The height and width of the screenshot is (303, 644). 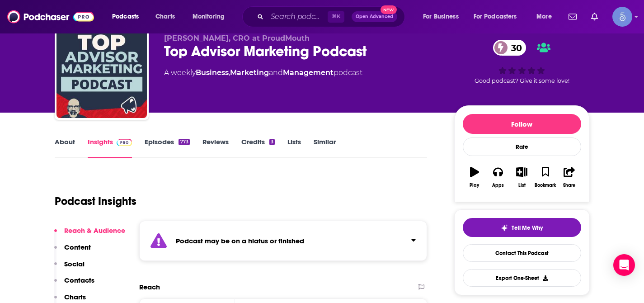 What do you see at coordinates (510, 47) in the screenshot?
I see `a: 30` at bounding box center [510, 47].